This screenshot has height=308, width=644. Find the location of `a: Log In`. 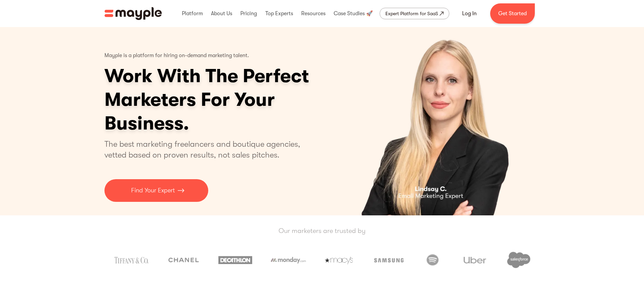

a: Log In is located at coordinates (469, 13).